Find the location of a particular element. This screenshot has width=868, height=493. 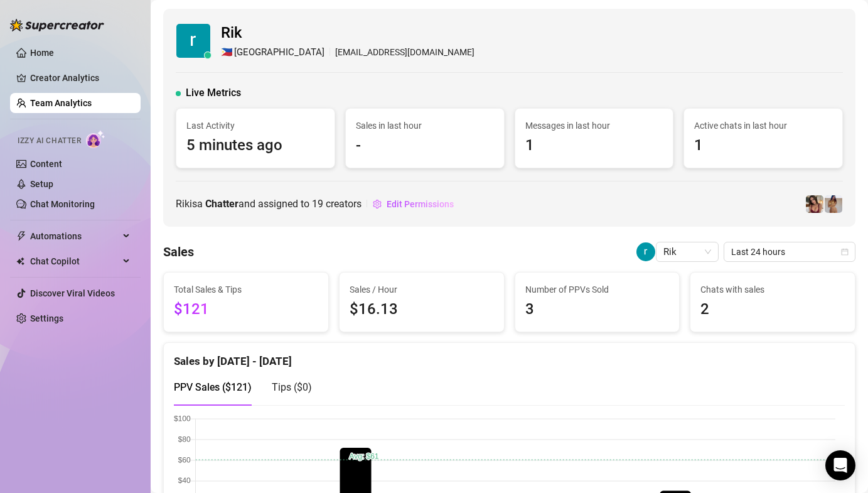

span: PPV Sales ( $121 ) is located at coordinates (213, 387).